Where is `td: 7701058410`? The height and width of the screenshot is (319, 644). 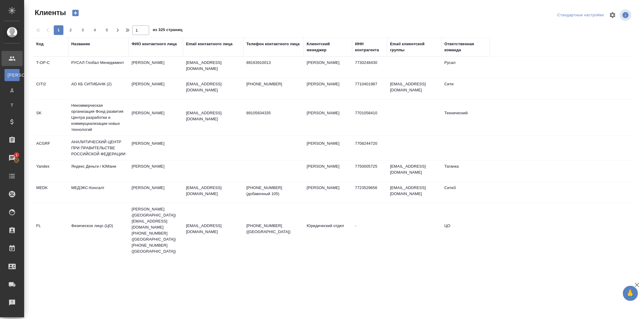
td: 7701058410 is located at coordinates (369, 118).